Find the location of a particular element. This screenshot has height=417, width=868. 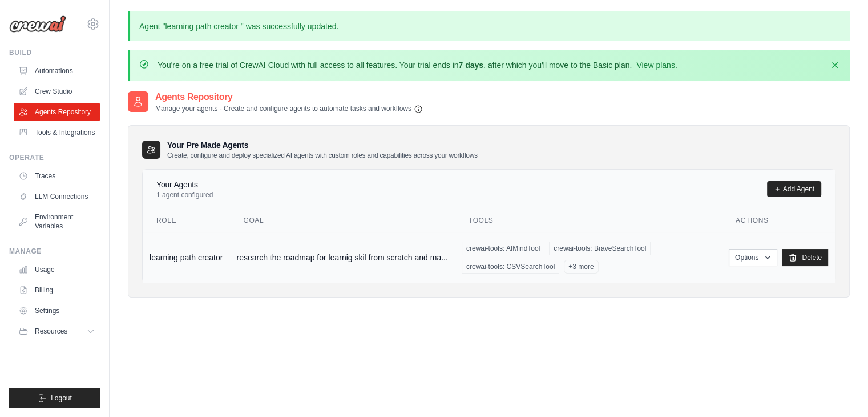

p: 1 agent configured is located at coordinates (184, 194).